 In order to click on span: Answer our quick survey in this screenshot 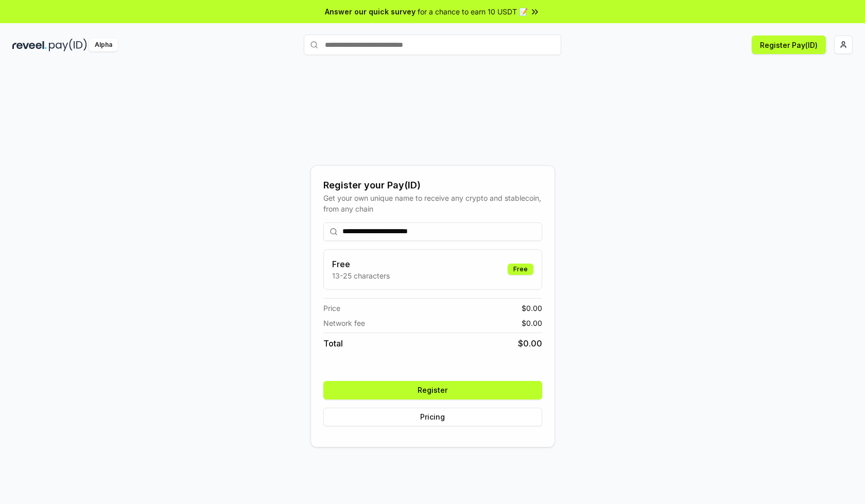, I will do `click(370, 11)`.